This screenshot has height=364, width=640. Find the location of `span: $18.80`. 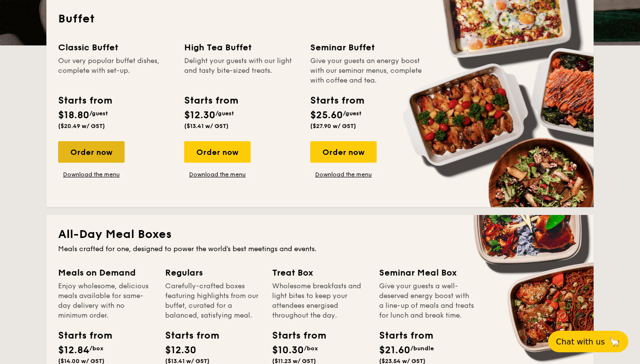

span: $18.80 is located at coordinates (74, 116).